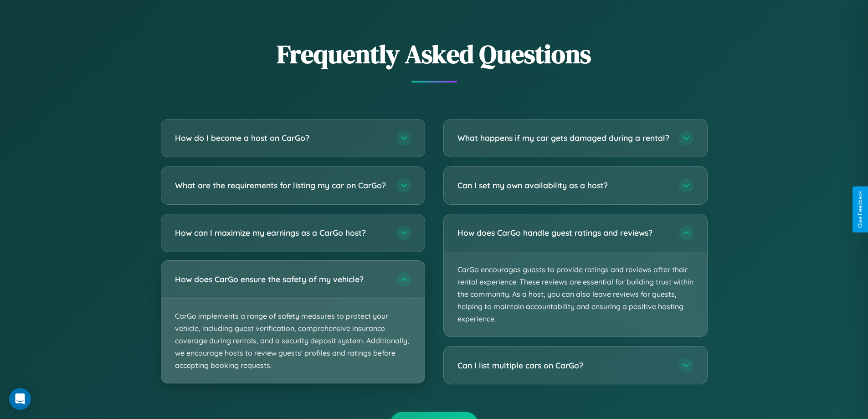  Describe the element at coordinates (281, 232) in the screenshot. I see `h3: How can I maximize my earnings as a CarGo host?` at that location.